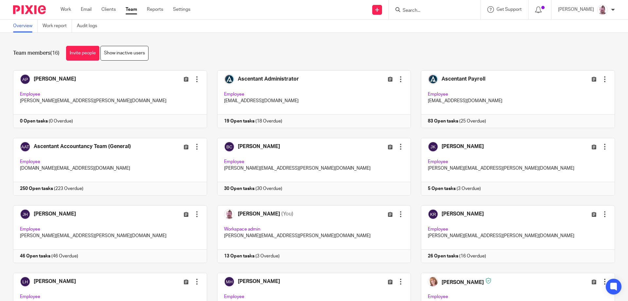  What do you see at coordinates (509, 9) in the screenshot?
I see `span: Get Support` at bounding box center [509, 9].